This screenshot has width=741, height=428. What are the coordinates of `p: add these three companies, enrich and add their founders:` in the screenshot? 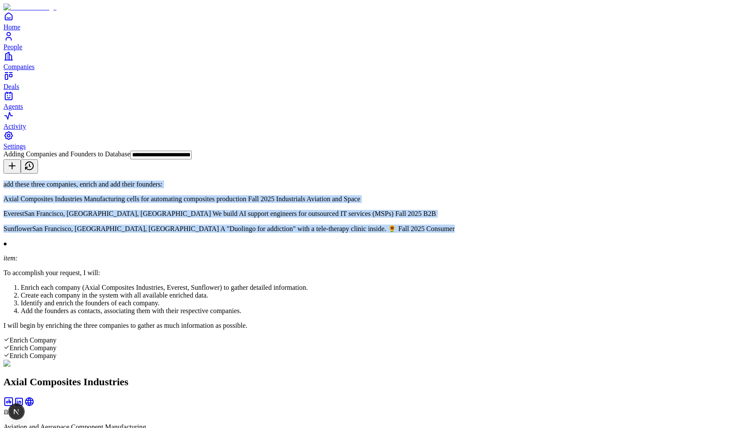 It's located at (370, 184).